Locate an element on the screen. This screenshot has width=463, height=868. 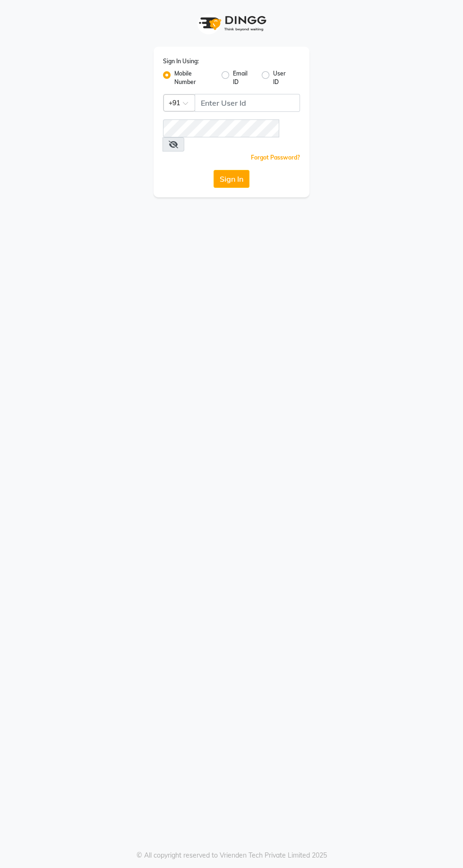
label: Mobile Number is located at coordinates (194, 78).